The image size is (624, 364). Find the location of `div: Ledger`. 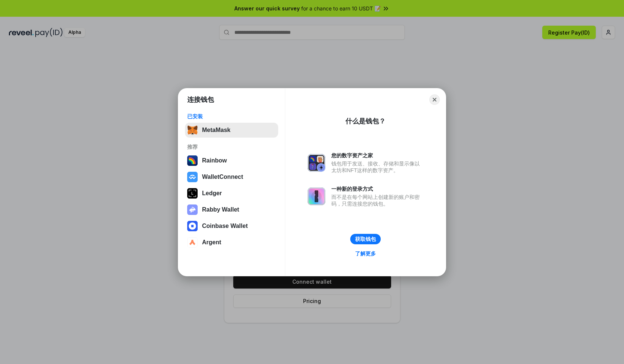

div: Ledger is located at coordinates (212, 193).